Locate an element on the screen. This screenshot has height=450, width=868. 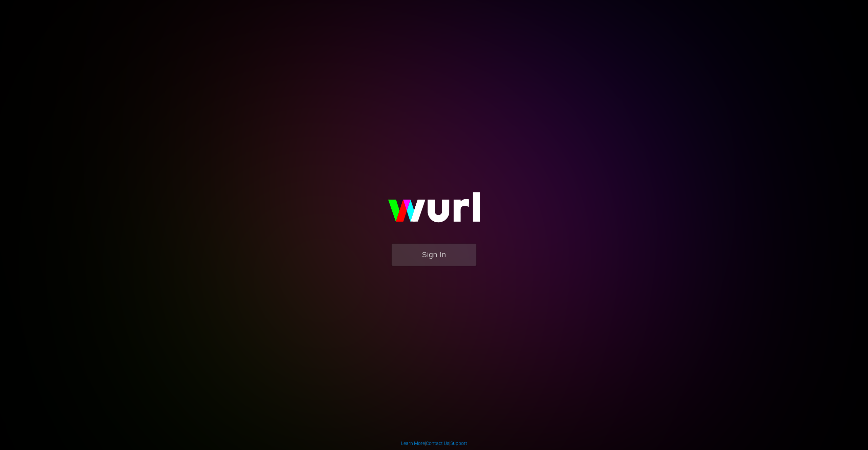
a: Support is located at coordinates (459, 443).